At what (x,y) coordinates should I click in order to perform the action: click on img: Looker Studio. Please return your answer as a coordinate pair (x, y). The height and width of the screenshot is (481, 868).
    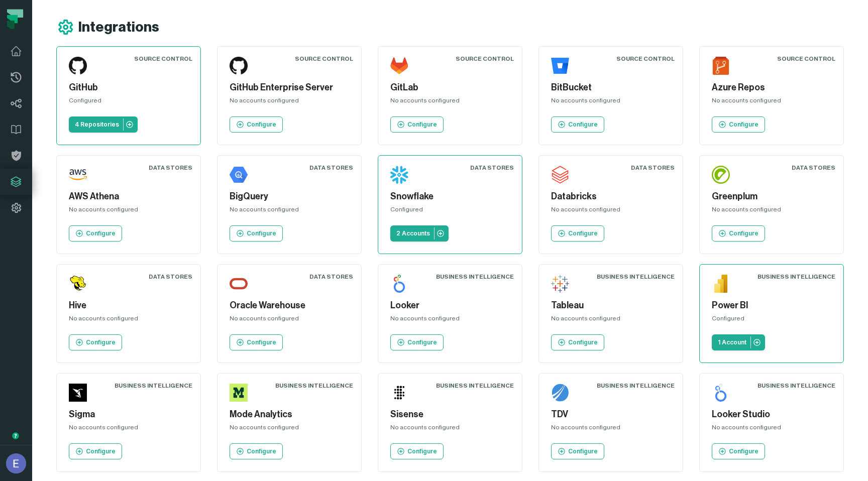
    Looking at the image, I should click on (721, 392).